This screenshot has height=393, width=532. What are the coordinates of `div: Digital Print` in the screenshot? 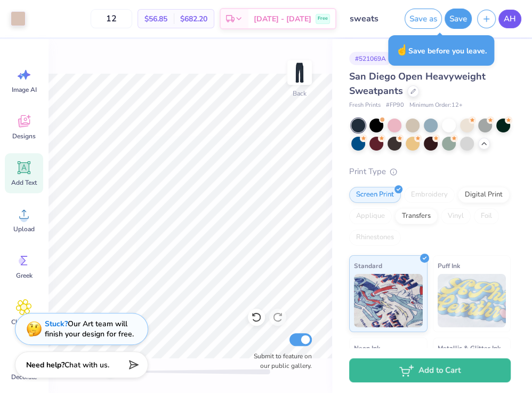 It's located at (483, 195).